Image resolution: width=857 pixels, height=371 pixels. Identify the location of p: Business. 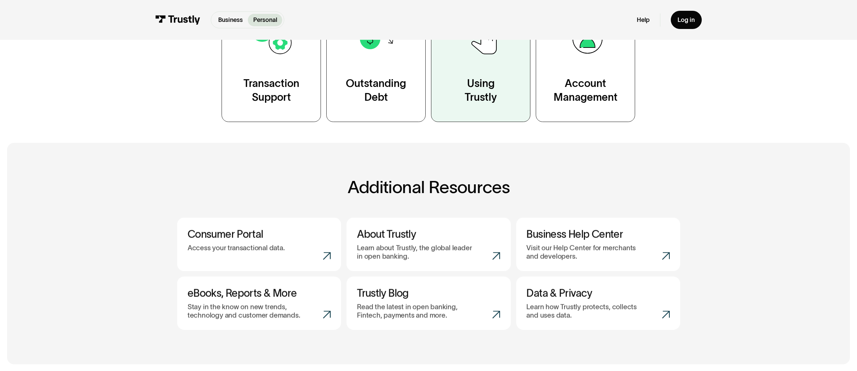
(230, 20).